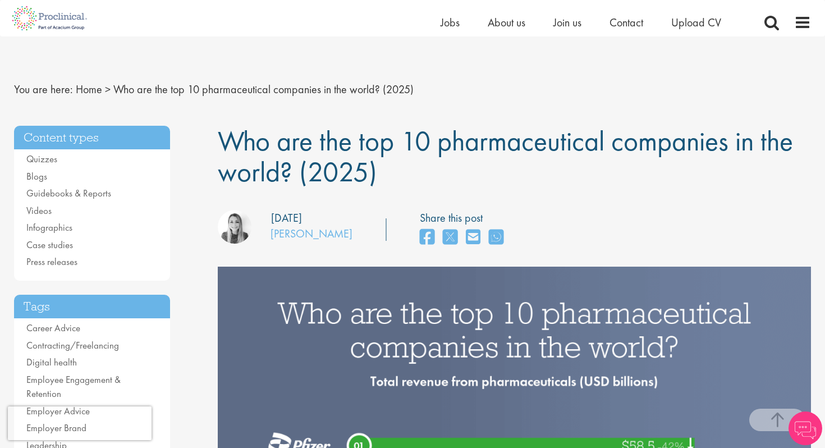 Image resolution: width=825 pixels, height=448 pixels. What do you see at coordinates (49, 245) in the screenshot?
I see `a: Case studies` at bounding box center [49, 245].